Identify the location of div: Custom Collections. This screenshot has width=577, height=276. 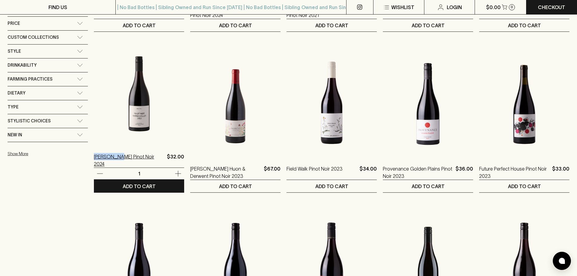
(48, 37).